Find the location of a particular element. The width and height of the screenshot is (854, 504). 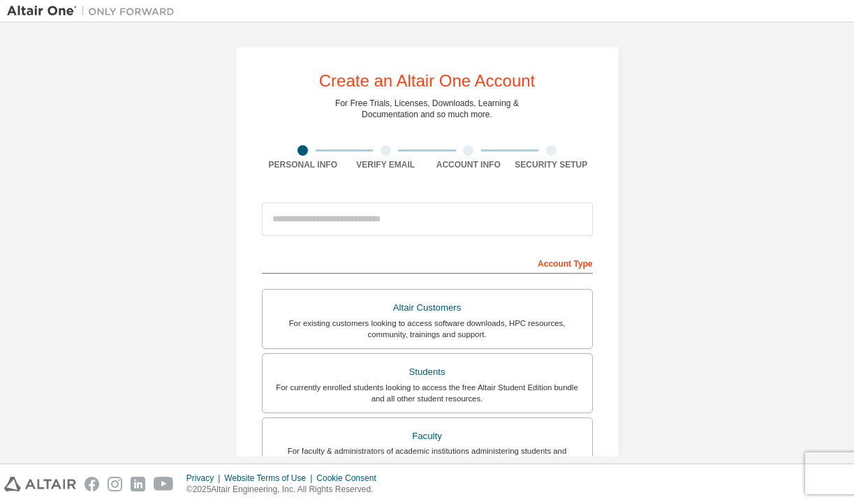

div: For existing customers looking to access software downloads, HPC resources, community, trainings ... is located at coordinates (428, 329).